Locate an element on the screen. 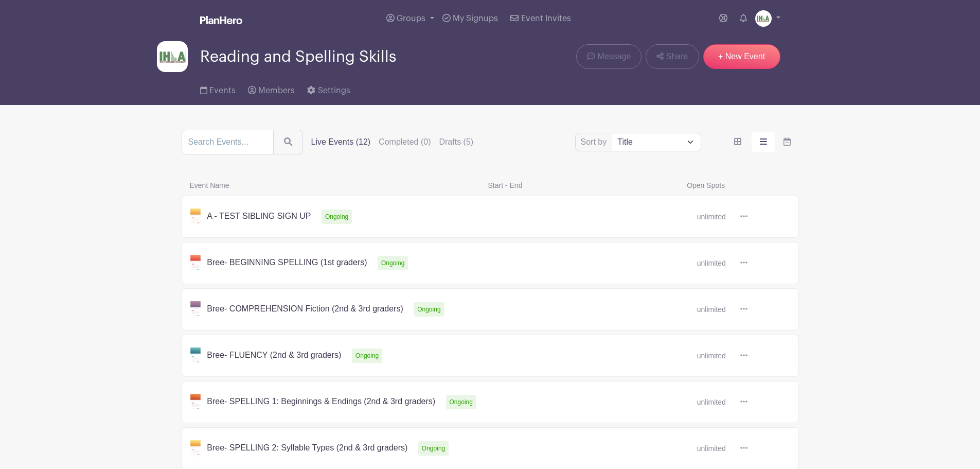 The width and height of the screenshot is (980, 469). span: Message is located at coordinates (614, 56).